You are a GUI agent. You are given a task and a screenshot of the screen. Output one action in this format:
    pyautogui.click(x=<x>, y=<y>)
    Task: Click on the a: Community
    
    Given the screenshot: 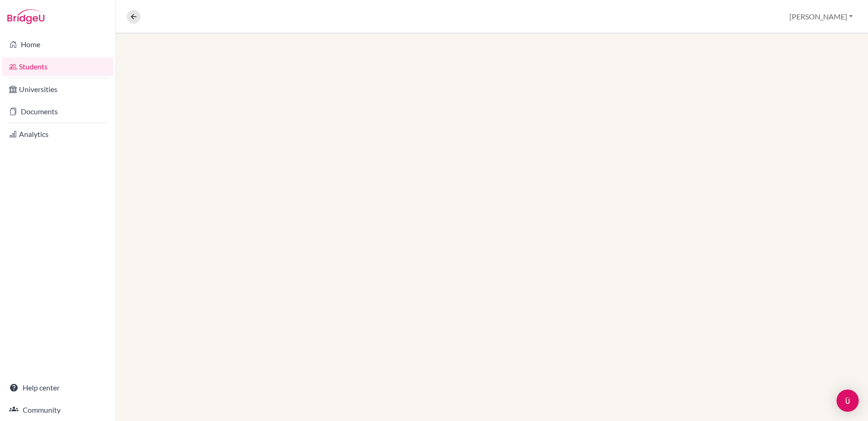 What is the action you would take?
    pyautogui.click(x=57, y=410)
    